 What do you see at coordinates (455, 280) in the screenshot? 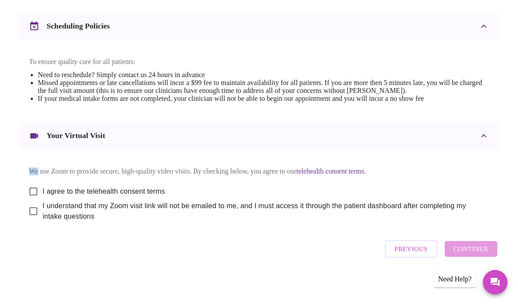
I see `div: Need Help?` at bounding box center [455, 280].